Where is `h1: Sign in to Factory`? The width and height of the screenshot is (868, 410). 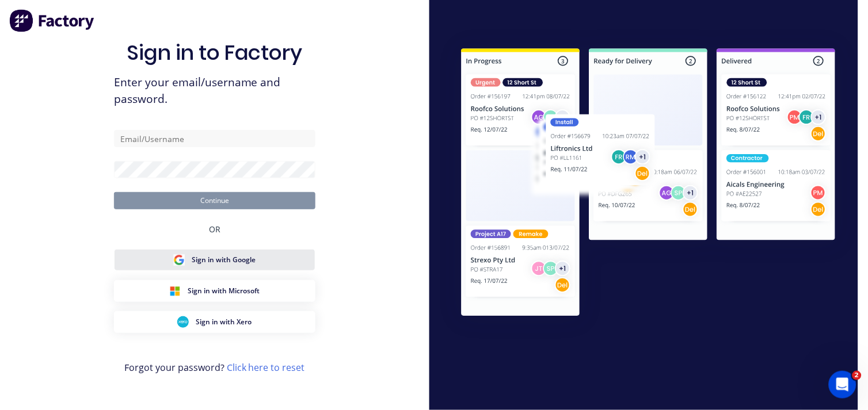
h1: Sign in to Factory is located at coordinates (215, 52).